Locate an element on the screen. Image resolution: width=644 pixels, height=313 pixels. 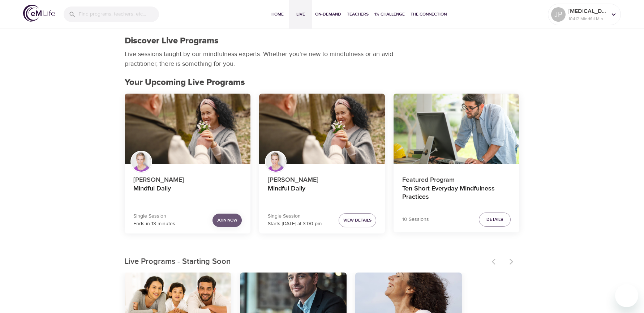
img: logo is located at coordinates (39, 13).